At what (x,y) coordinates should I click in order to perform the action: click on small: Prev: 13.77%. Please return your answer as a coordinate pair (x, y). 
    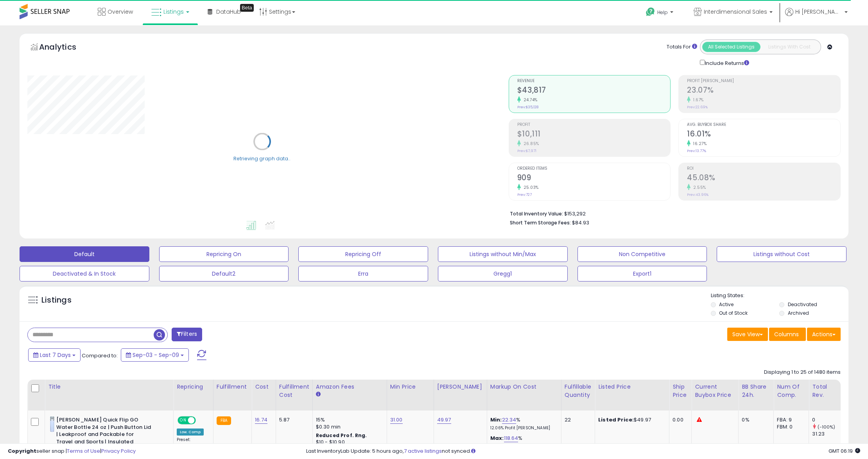
    Looking at the image, I should click on (696, 151).